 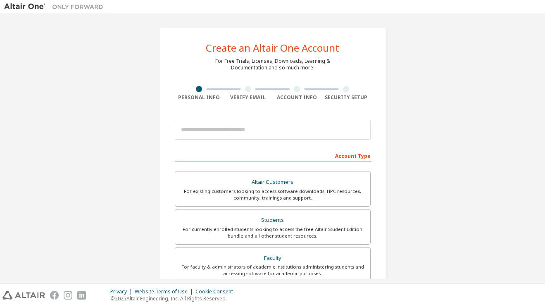 What do you see at coordinates (346, 98) in the screenshot?
I see `div: Security Setup` at bounding box center [346, 98].